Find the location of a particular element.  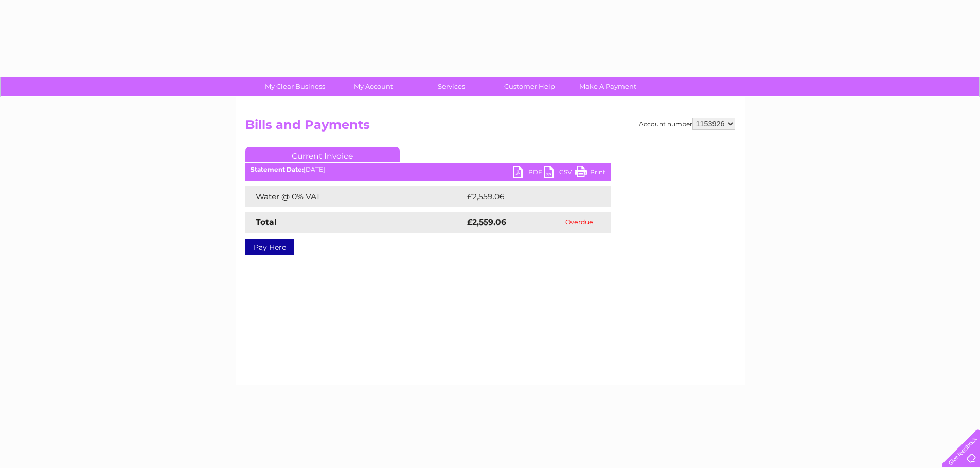

a: Print is located at coordinates (590, 174).